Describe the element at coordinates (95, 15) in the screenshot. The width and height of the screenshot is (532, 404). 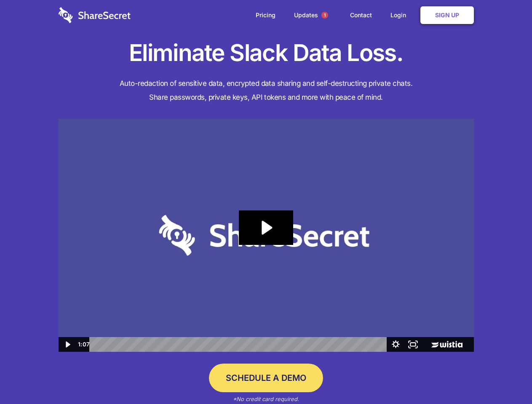
I see `img: logo-wordmark-white-trans-d4663122ce5f474addd5e946df7df03e33cb6a1c49d2221995e7729f52c070b2.svg` at that location.